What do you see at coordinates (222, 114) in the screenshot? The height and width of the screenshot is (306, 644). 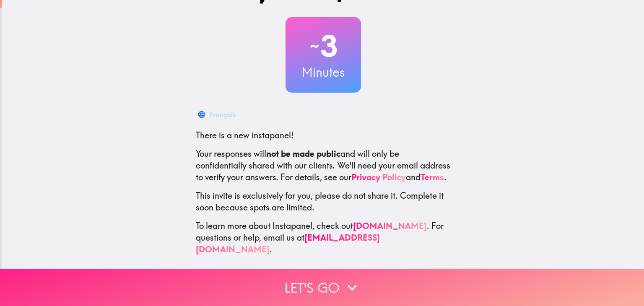 I see `div: Français` at bounding box center [222, 114].